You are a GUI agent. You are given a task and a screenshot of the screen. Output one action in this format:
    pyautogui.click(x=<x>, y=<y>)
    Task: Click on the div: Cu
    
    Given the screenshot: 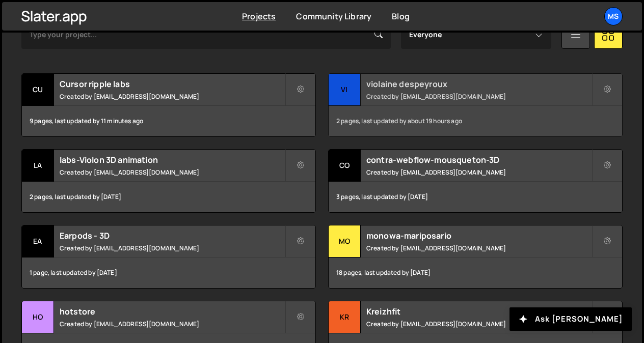 What is the action you would take?
    pyautogui.click(x=37, y=90)
    